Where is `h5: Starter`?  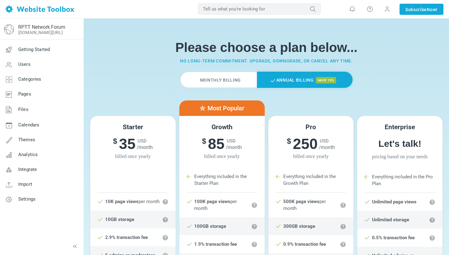 h5: Starter is located at coordinates (133, 127).